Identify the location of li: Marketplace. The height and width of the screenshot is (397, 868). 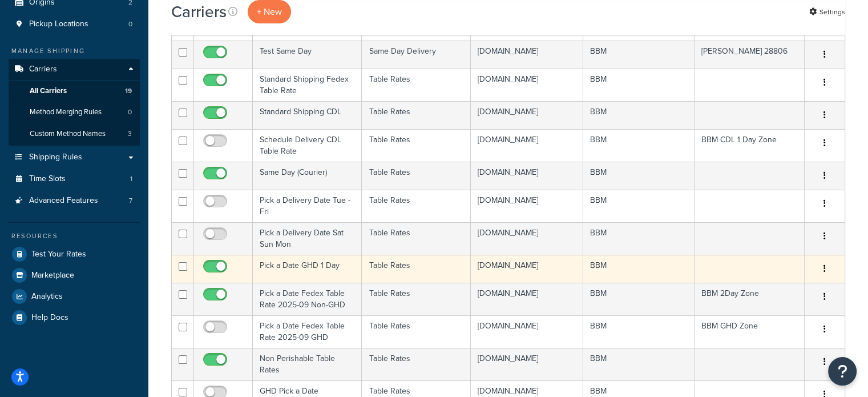
(74, 275).